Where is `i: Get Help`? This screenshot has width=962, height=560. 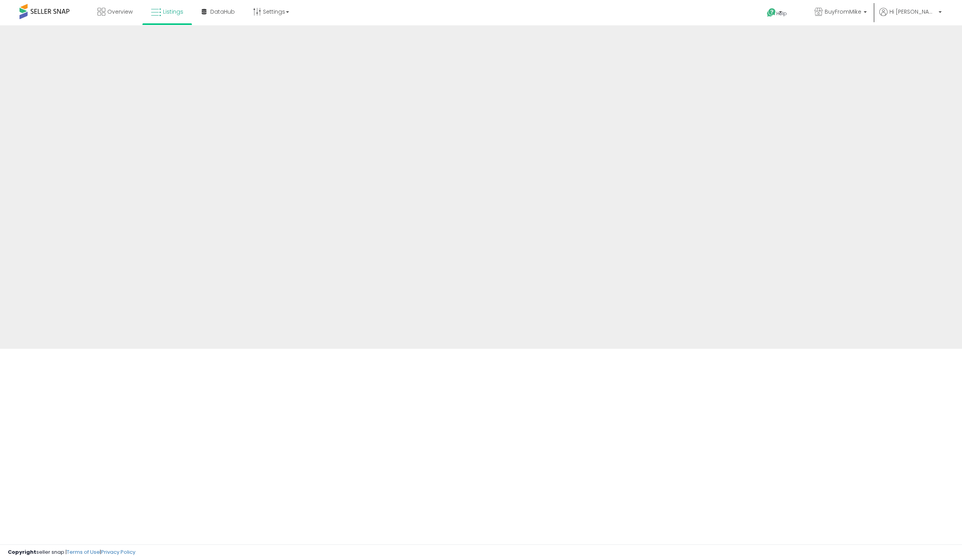 i: Get Help is located at coordinates (771, 12).